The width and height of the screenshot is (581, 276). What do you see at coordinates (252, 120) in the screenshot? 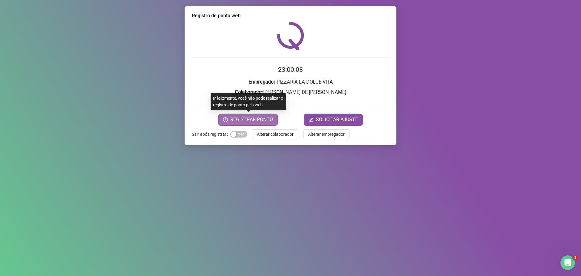
I see `span: REGISTRAR PONTO` at bounding box center [252, 120].